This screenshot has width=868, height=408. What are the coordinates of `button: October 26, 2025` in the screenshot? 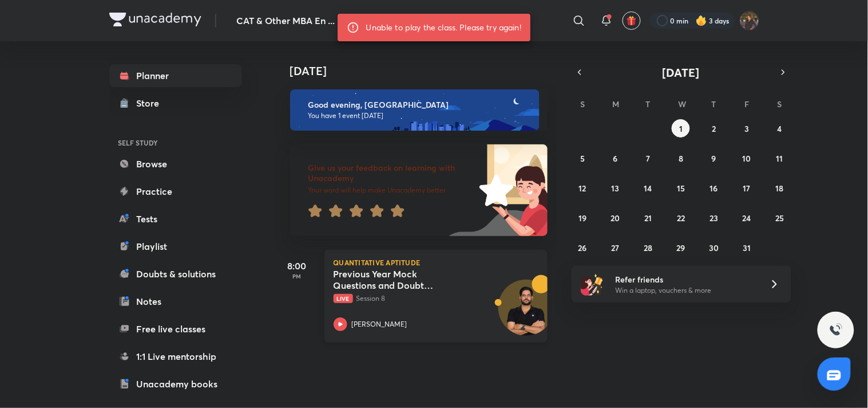 It's located at (583, 248).